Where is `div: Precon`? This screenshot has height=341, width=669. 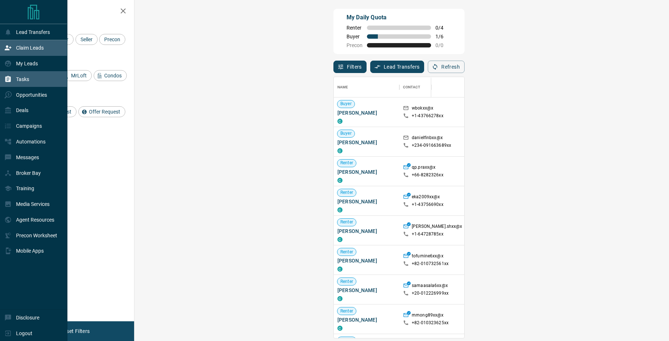 div: Precon is located at coordinates (112, 39).